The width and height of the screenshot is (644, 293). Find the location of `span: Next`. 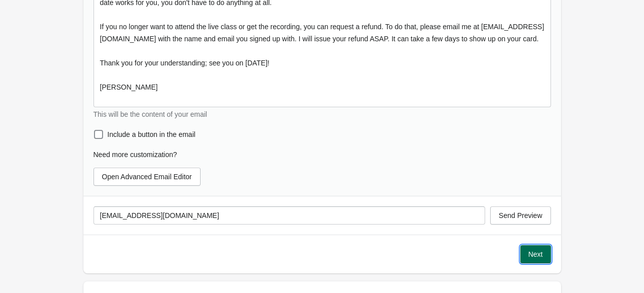

span: Next is located at coordinates (535, 254).